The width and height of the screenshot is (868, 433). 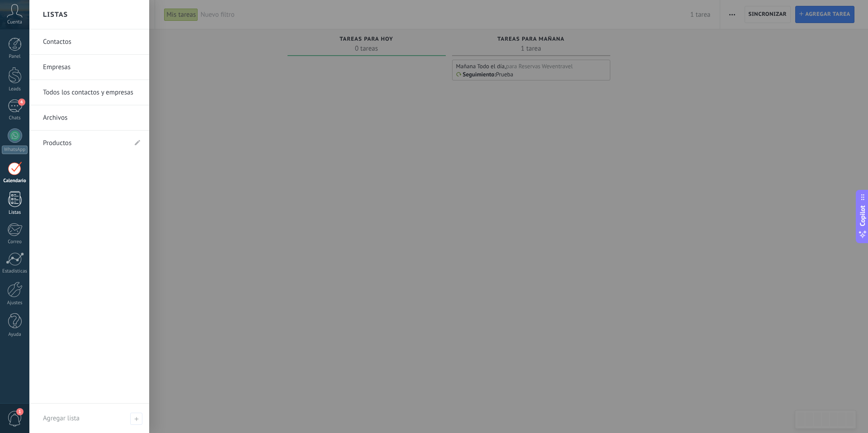 I want to click on div: Ayuda, so click(x=15, y=334).